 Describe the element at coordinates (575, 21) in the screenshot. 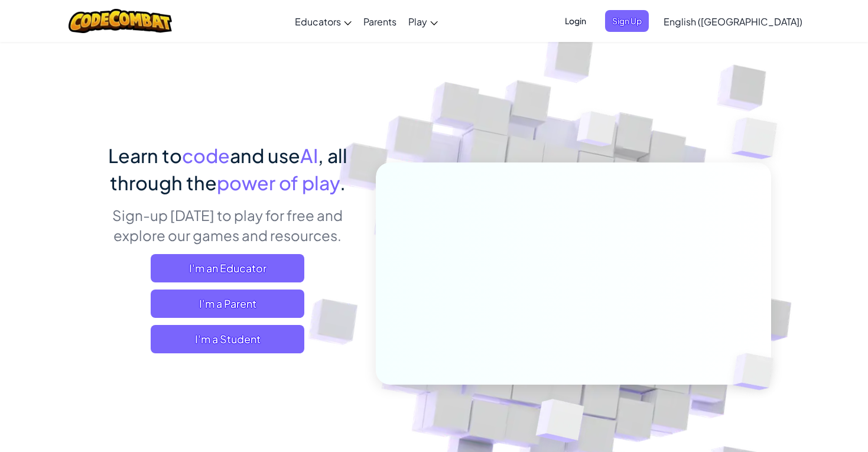

I see `button: Login` at that location.